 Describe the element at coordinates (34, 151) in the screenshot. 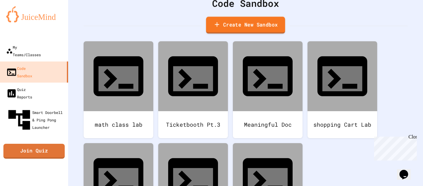

I see `a: Join Quiz` at that location.